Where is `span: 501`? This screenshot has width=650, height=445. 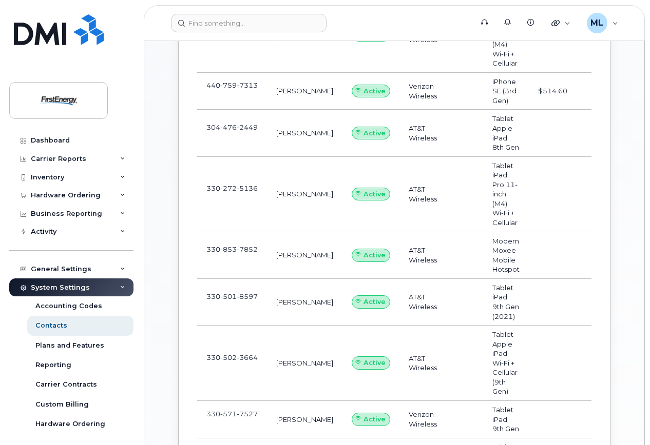
span: 501 is located at coordinates (228, 297).